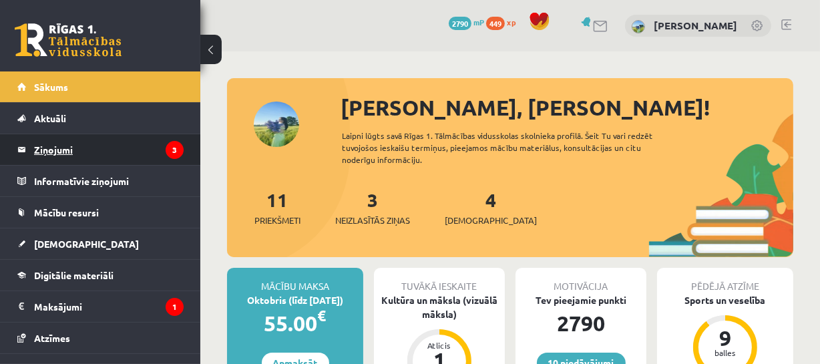 The width and height of the screenshot is (820, 364). What do you see at coordinates (460, 23) in the screenshot?
I see `span: 2790` at bounding box center [460, 23].